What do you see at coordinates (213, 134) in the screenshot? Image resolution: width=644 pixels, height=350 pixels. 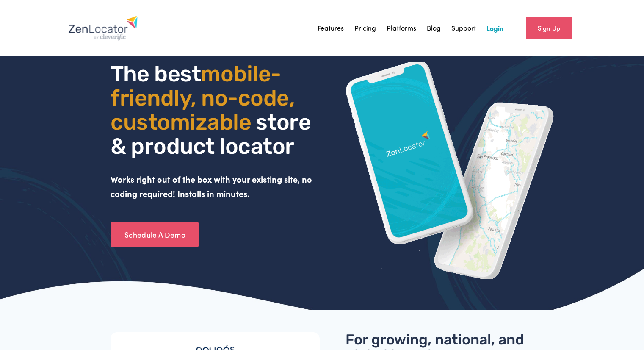 I see `span: store & product locator` at bounding box center [213, 134].